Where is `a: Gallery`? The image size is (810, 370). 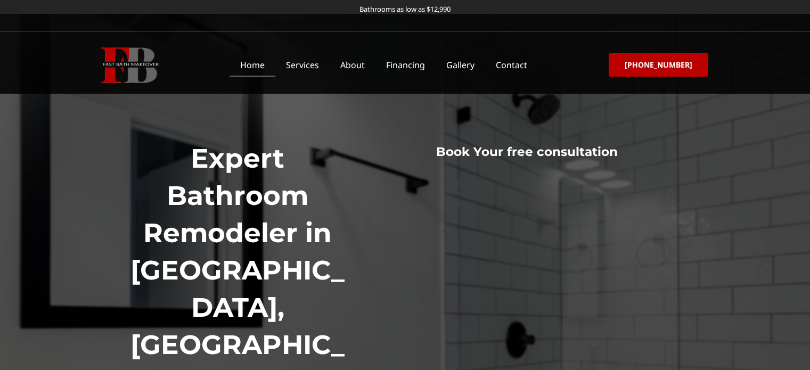
a: Gallery is located at coordinates (460, 65).